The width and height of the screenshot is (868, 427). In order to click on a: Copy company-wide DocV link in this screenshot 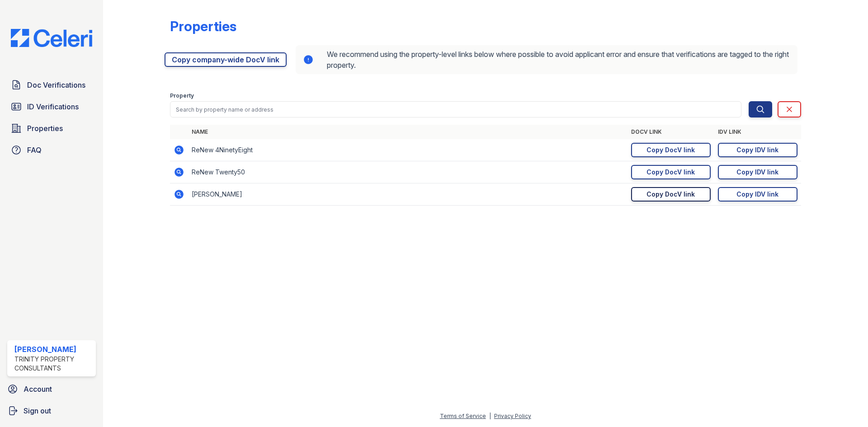, I will do `click(225, 60)`.